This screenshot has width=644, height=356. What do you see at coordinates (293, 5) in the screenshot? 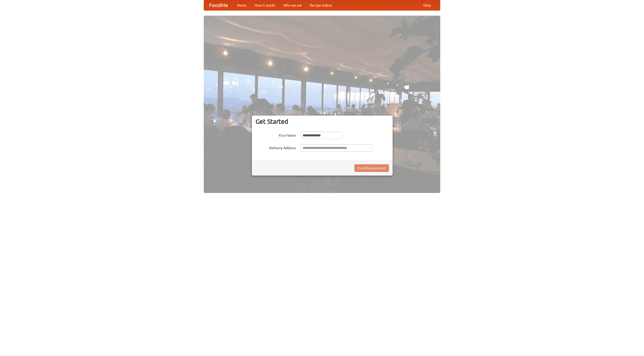
I see `a: Who we are` at bounding box center [293, 5].